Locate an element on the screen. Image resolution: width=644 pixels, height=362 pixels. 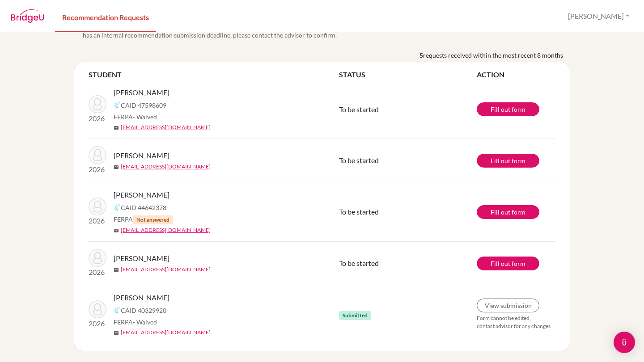
span: requests received within the most recent 8 months is located at coordinates (493, 55).